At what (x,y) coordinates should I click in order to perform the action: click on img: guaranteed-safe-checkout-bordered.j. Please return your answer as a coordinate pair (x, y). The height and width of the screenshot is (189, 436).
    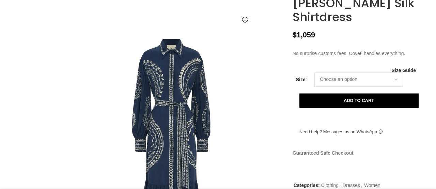
    Looking at the image, I should click on (351, 165).